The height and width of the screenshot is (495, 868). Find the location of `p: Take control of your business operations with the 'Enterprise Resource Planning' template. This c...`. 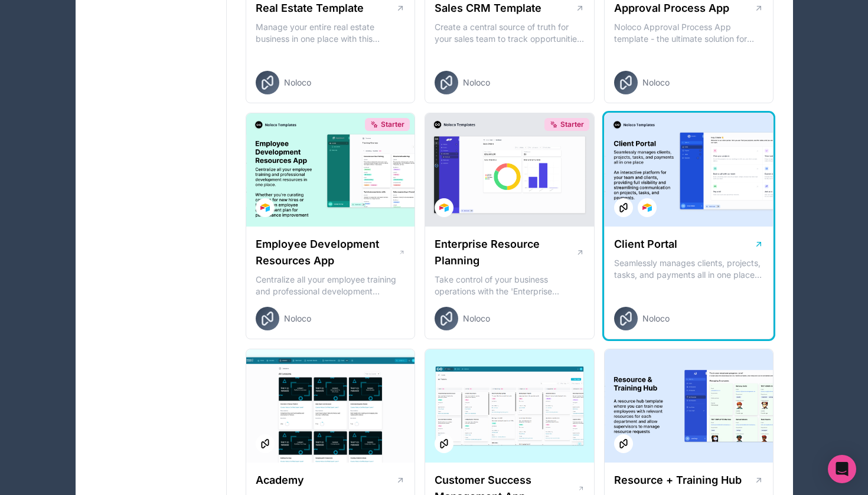

p: Take control of your business operations with the 'Enterprise Resource Planning' template. This c... is located at coordinates (510, 286).